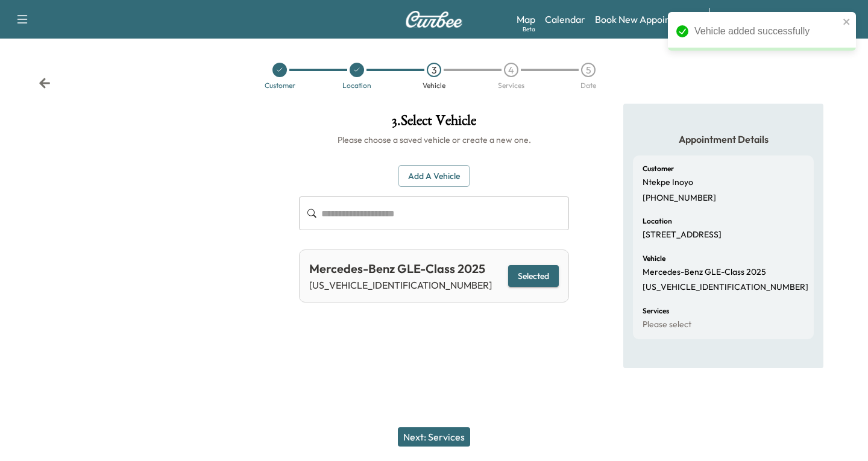 This screenshot has width=868, height=461. What do you see at coordinates (434, 86) in the screenshot?
I see `div: Vehicle` at bounding box center [434, 86].